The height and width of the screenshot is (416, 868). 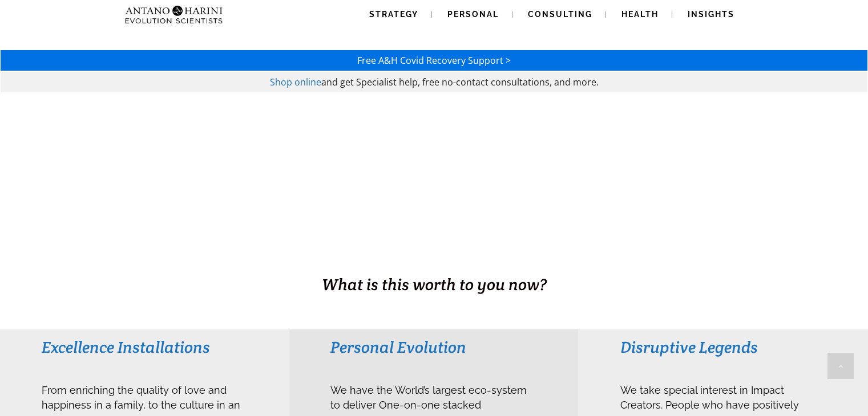 I want to click on h3: Personal Evolution, so click(x=433, y=347).